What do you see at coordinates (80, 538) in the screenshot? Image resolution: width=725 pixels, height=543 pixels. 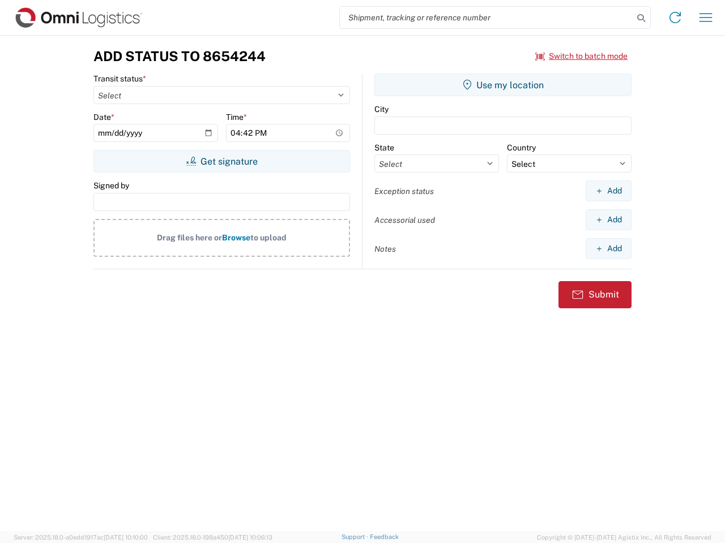 I see `span: Server: 2025.18.0-a0edd1917ac` at bounding box center [80, 538].